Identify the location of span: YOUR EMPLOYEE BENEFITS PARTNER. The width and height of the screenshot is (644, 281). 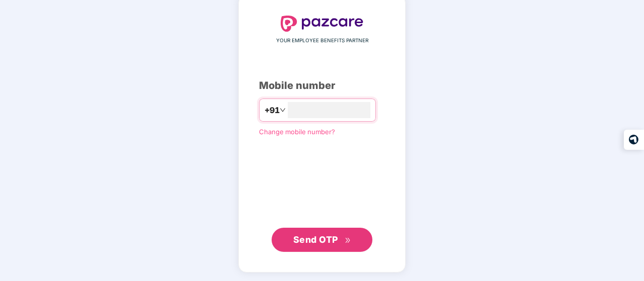
(322, 41).